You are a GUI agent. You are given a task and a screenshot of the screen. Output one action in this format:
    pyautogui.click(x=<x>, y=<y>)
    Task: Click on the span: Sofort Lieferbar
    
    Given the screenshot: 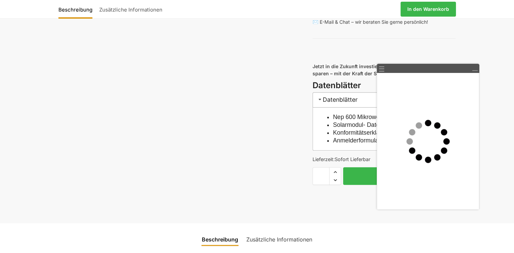 What is the action you would take?
    pyautogui.click(x=352, y=159)
    